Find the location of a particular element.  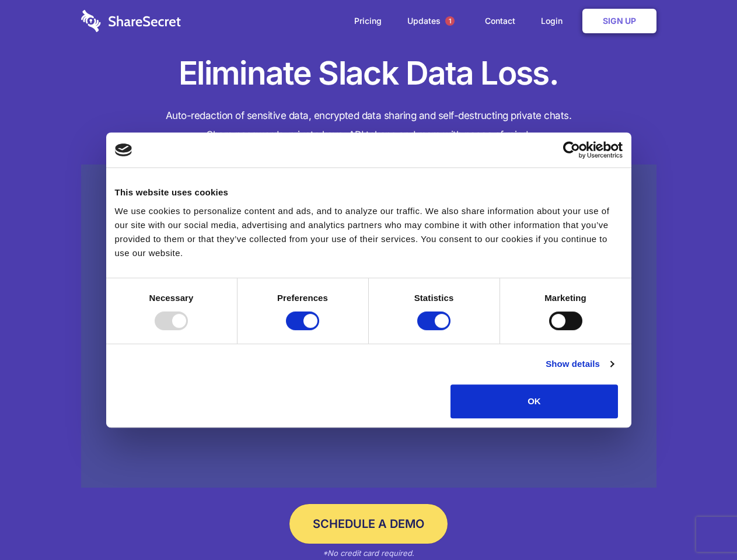

strong: Marketing is located at coordinates (565, 297).